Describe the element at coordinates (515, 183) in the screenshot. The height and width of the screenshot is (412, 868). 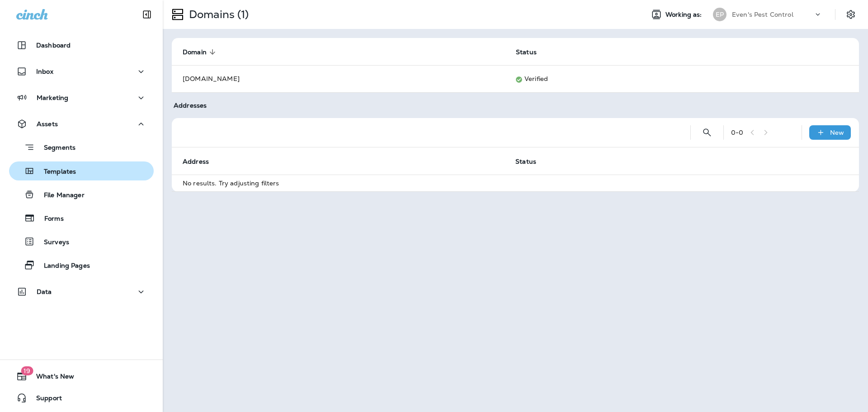
I see `td: No results. Try adjusting filters` at that location.